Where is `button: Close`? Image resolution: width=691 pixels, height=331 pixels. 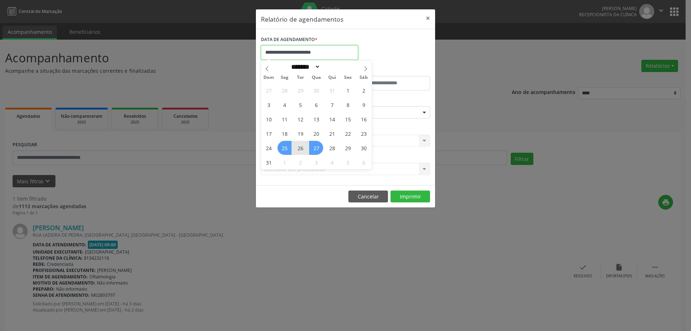
button: Close is located at coordinates (428, 18).